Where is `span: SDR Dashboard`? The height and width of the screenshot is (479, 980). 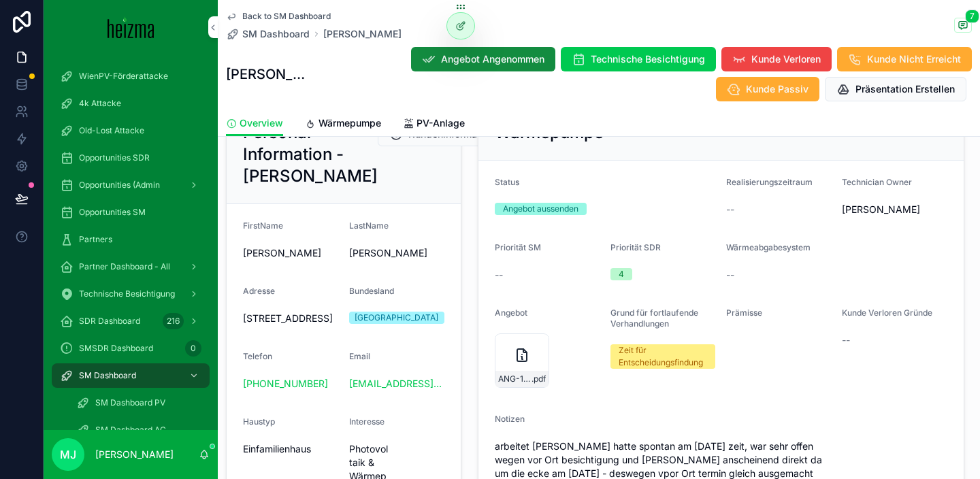
span: SDR Dashboard is located at coordinates (109, 321).